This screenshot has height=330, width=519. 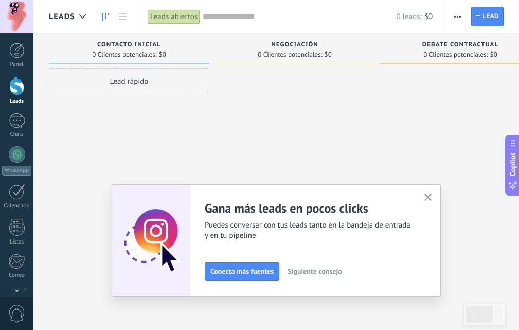 I want to click on div: Calendario, so click(x=17, y=206).